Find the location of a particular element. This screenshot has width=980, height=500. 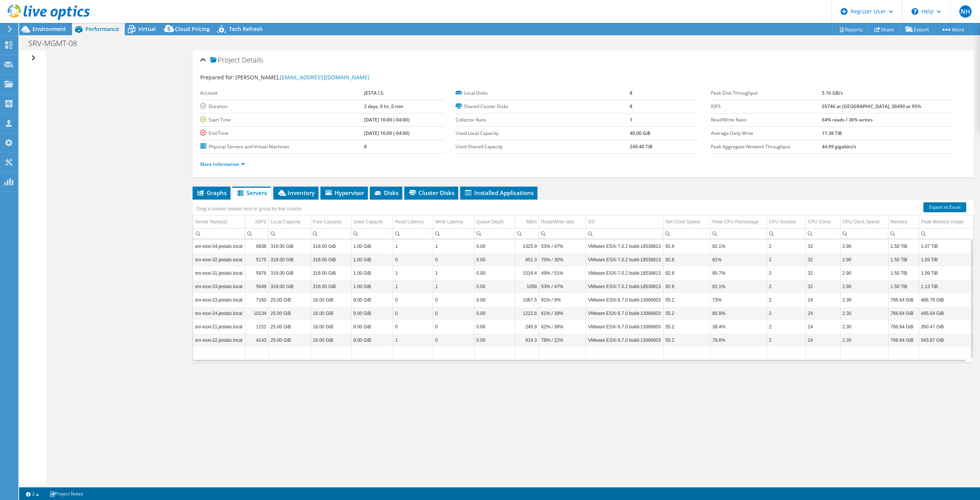

td: Column Free Capacity, Value 318.00 GiB is located at coordinates (331, 259).